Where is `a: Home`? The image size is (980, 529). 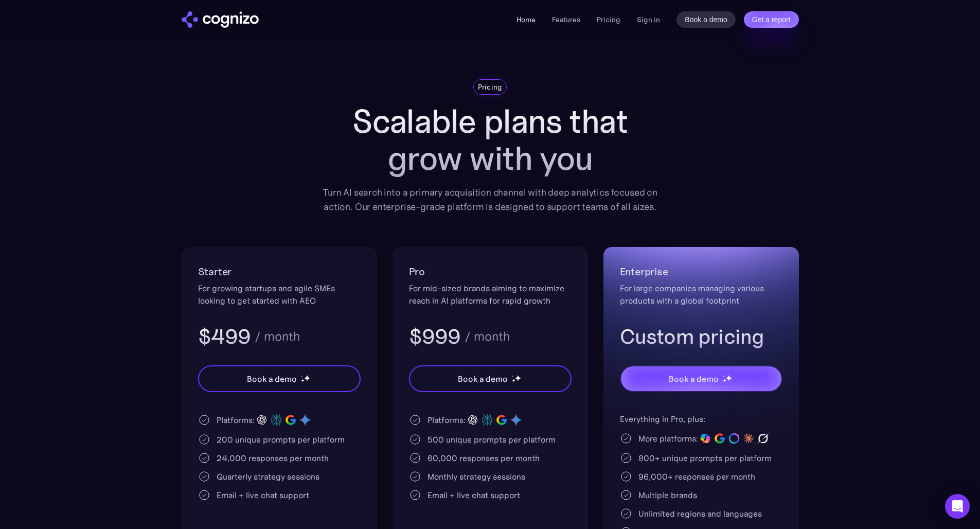
a: Home is located at coordinates (526, 20).